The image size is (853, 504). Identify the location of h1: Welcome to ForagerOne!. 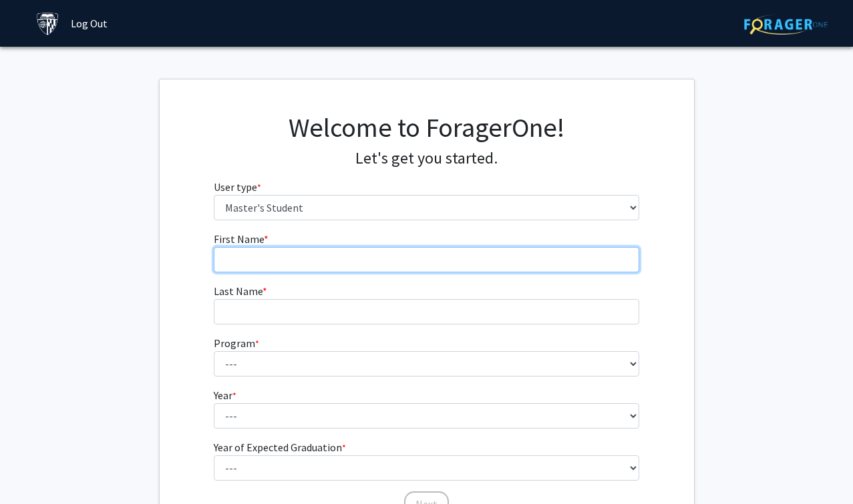
(426, 127).